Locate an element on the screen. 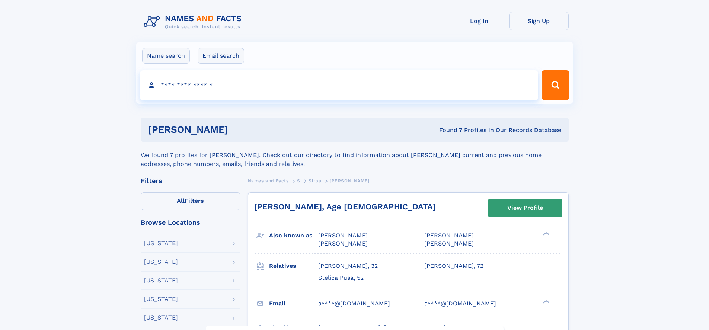 Image resolution: width=709 pixels, height=330 pixels. h3: Email is located at coordinates (294, 304).